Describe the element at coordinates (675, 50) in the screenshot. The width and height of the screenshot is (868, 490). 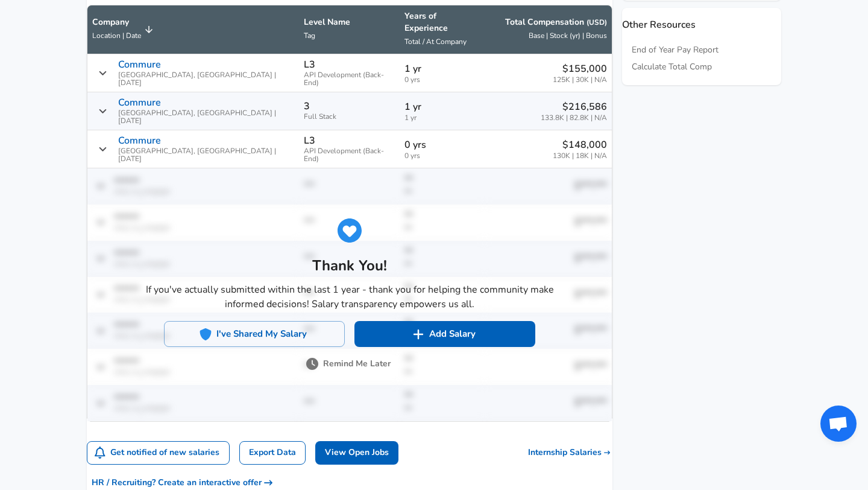
I see `a: End of Year Pay Report` at that location.